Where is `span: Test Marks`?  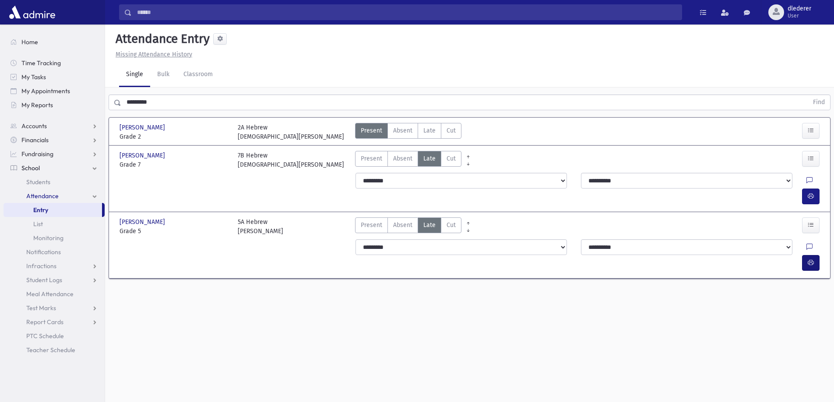 span: Test Marks is located at coordinates (41, 308).